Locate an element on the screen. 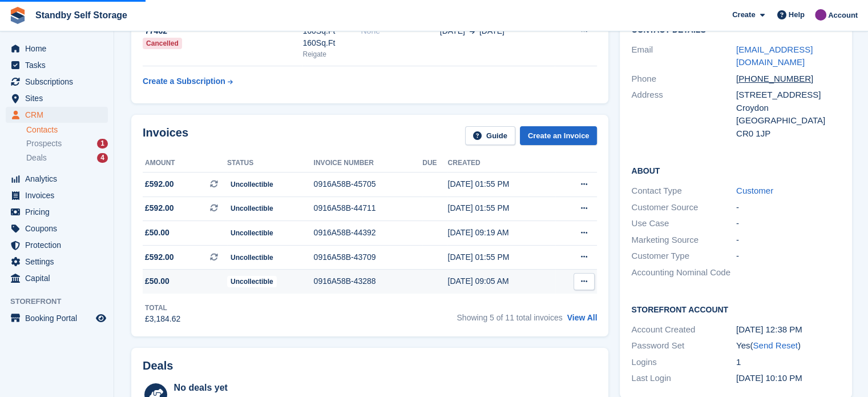 Image resolution: width=868 pixels, height=397 pixels. a: Guide is located at coordinates (490, 135).